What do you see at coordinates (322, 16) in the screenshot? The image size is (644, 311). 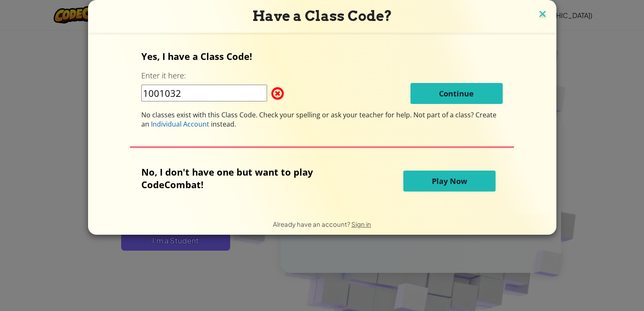 I see `span: Have a Class Code?` at bounding box center [322, 16].